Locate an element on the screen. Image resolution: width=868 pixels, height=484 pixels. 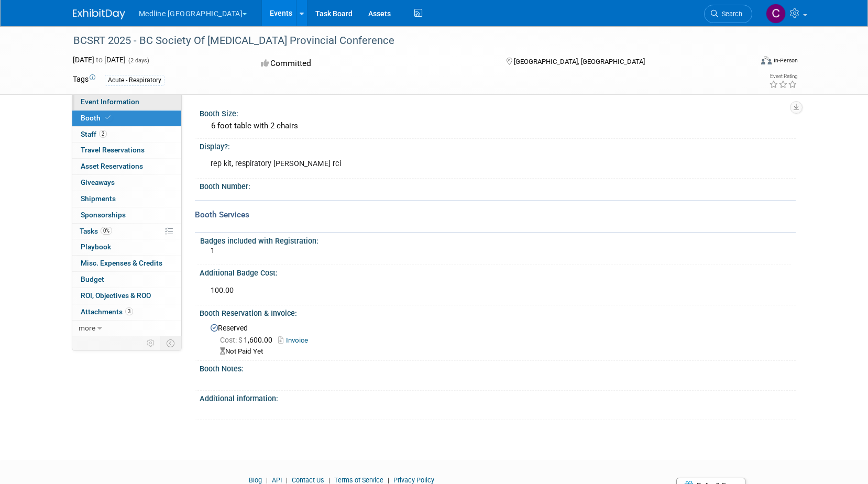
div: Acute - Respiratory is located at coordinates (135, 80).